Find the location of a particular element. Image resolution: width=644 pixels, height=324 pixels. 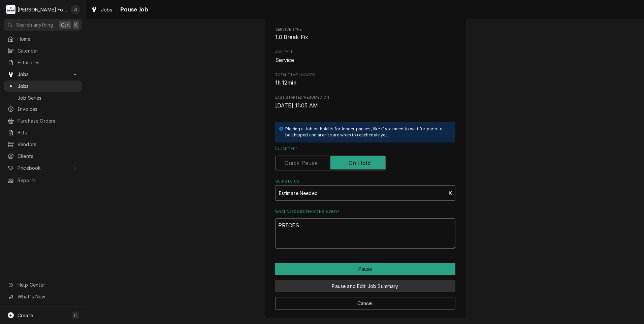

div: Service Type is located at coordinates (365, 34).